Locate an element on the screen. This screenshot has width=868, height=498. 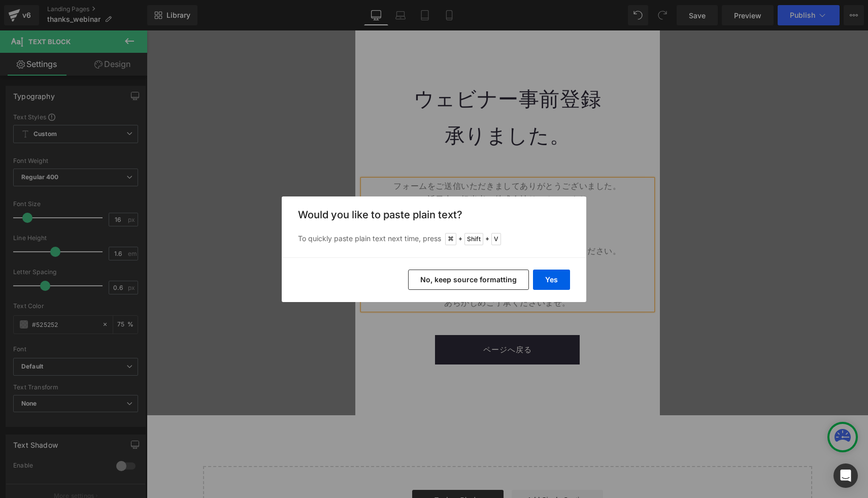
a: Add Single Section is located at coordinates (411, 470).